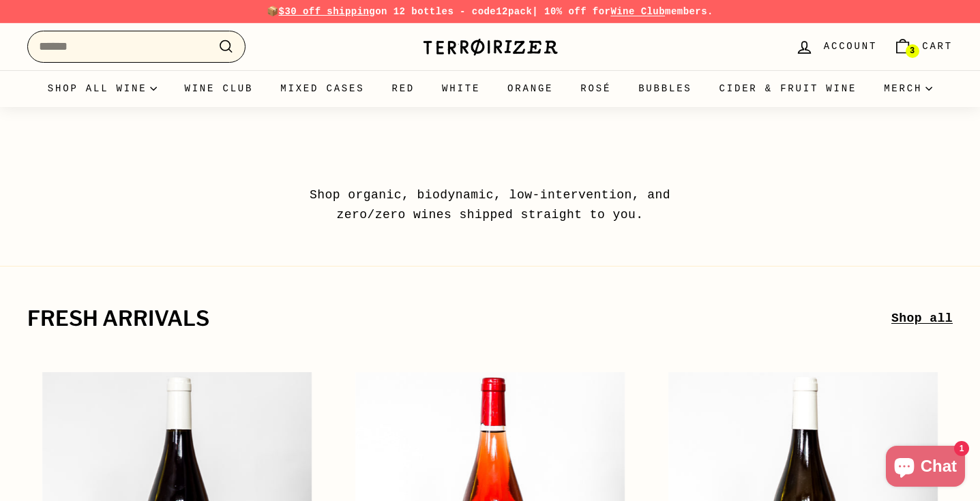 The image size is (980, 501). What do you see at coordinates (491, 205) in the screenshot?
I see `p: Shop organic, biodynamic, low-intervention, and zero/zero wines shipped straight to you.` at bounding box center [491, 205].